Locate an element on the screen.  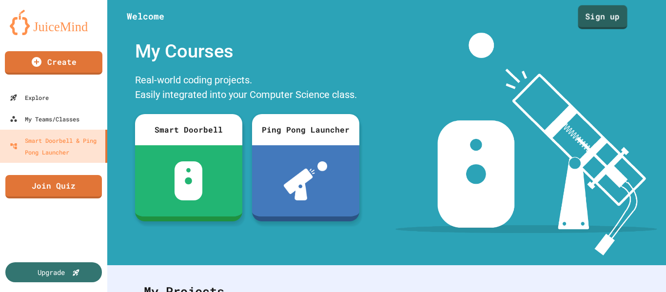
a: Join Quiz is located at coordinates (54, 187).